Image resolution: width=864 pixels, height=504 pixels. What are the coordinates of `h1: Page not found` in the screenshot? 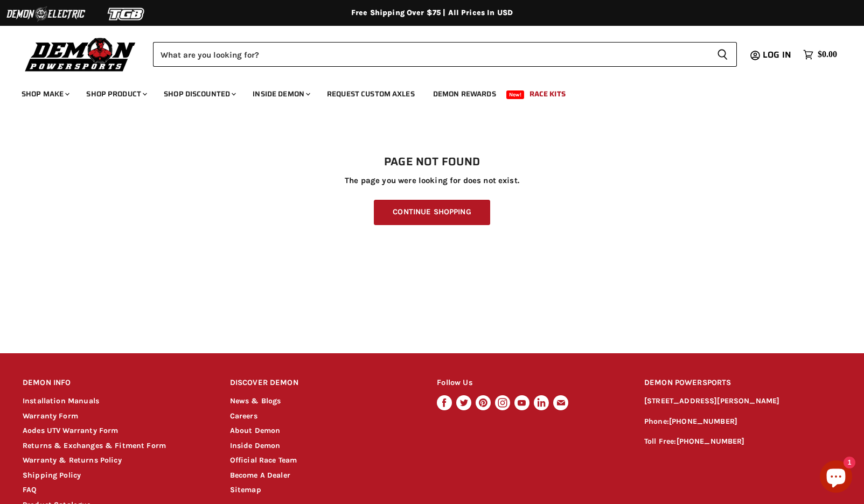 It's located at (432, 162).